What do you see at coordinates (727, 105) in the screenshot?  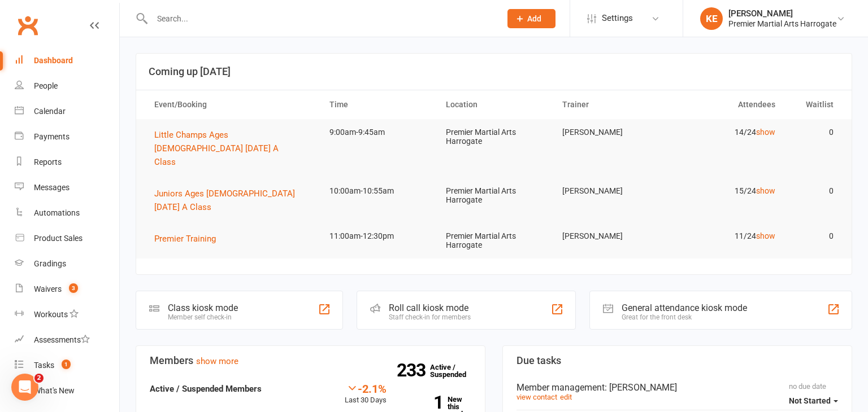 I see `th: Attendees` at bounding box center [727, 105].